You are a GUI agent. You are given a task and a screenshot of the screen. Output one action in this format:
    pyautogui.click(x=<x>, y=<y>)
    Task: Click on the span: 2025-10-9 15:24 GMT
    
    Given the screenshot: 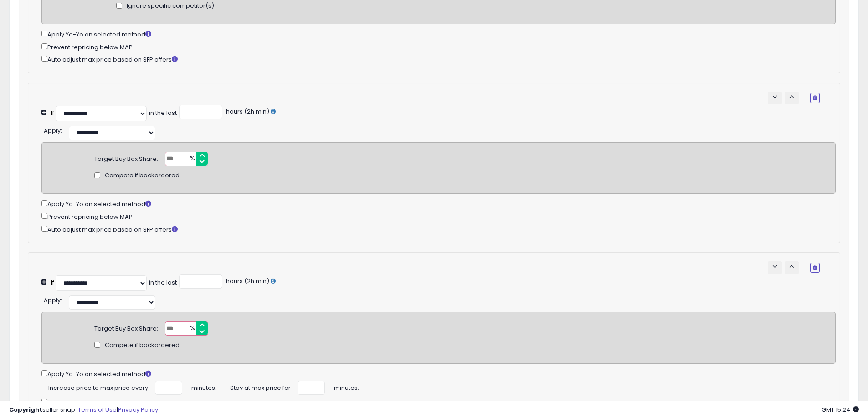 What is the action you would take?
    pyautogui.click(x=840, y=410)
    